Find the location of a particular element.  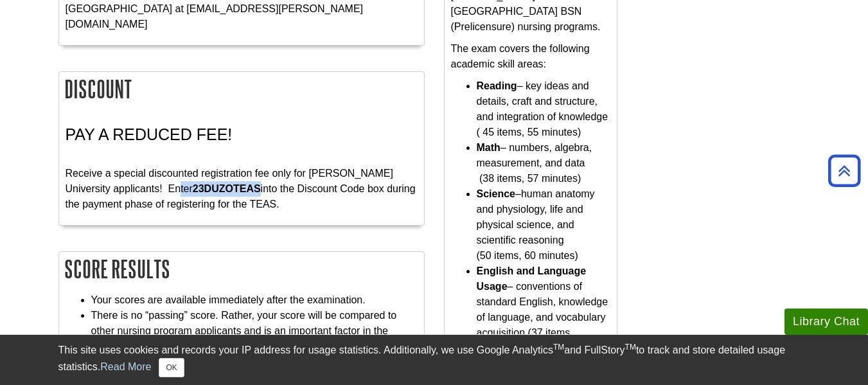

div: This site uses cookies and records your IP address for usage statistics. Additionally, we use Goo... is located at coordinates (434, 360).